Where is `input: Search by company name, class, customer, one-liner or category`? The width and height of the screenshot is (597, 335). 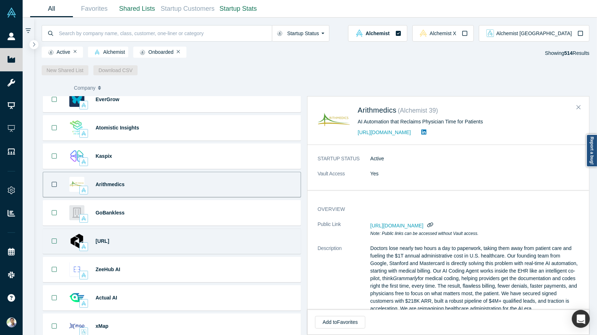
input: Search by company name, class, customer, one-liner or category is located at coordinates (165, 33).